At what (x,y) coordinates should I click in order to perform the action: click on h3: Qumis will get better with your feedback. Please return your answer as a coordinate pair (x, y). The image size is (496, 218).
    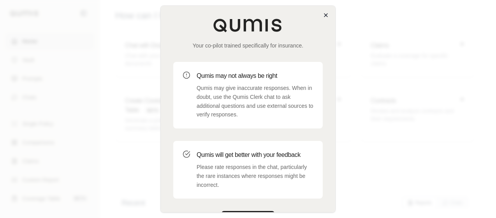
    Looking at the image, I should click on (255, 155).